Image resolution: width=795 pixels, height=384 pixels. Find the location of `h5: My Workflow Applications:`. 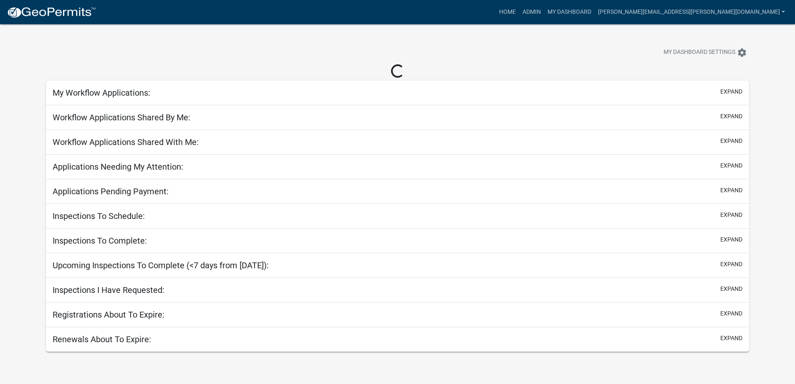

h5: My Workflow Applications: is located at coordinates (101, 93).